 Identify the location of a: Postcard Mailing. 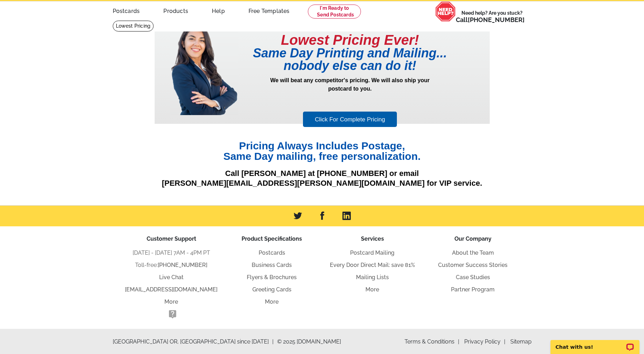
(372, 252).